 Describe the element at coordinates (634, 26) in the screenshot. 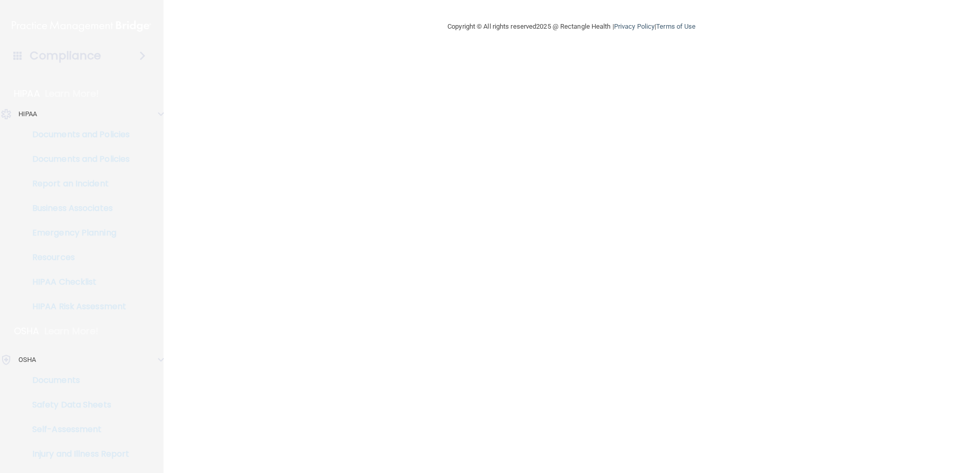

I see `a: Privacy Policy` at that location.